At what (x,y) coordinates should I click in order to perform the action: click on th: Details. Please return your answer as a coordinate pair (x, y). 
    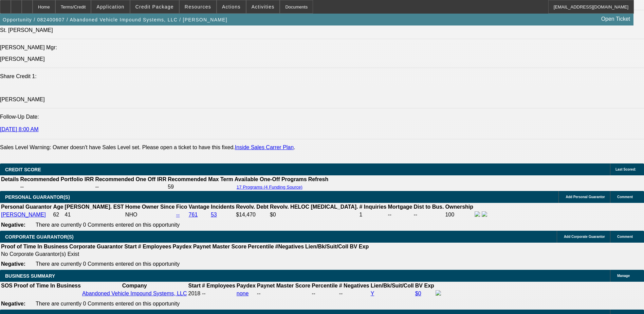
    Looking at the image, I should click on (10, 179).